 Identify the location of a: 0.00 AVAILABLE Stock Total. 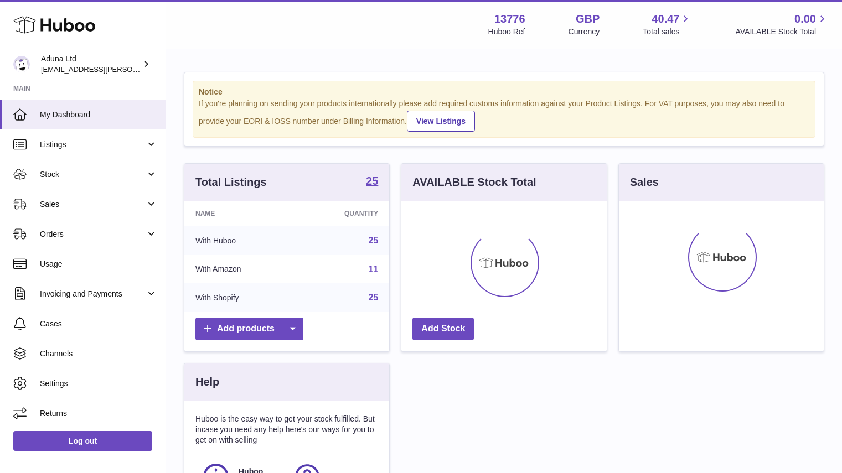
(782, 24).